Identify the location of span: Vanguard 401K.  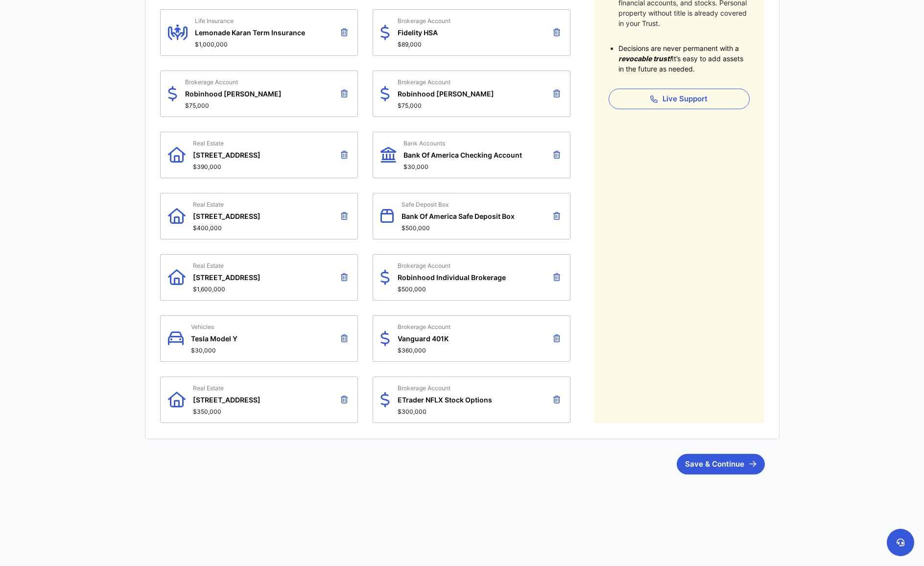
(424, 338).